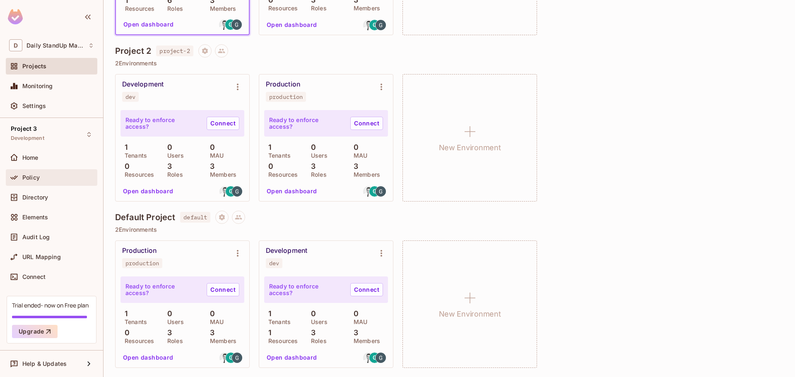 The image size is (795, 377). I want to click on span: Workspace: Daily StandUp Manager, so click(55, 46).